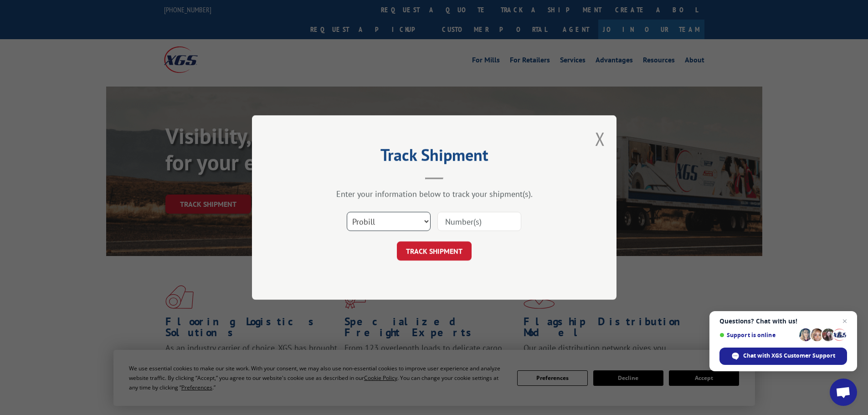 The image size is (868, 415). I want to click on span: Support is online, so click(758, 335).